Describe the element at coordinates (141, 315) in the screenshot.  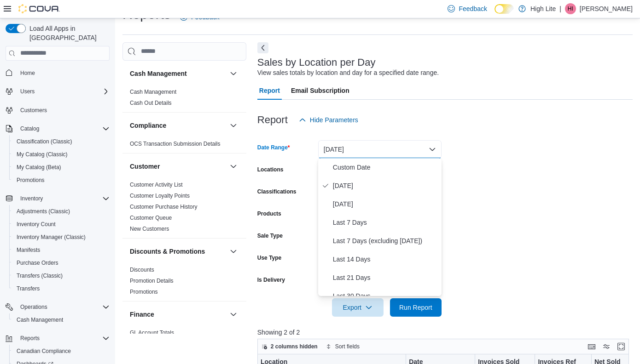
I see `h3: Finance` at that location.